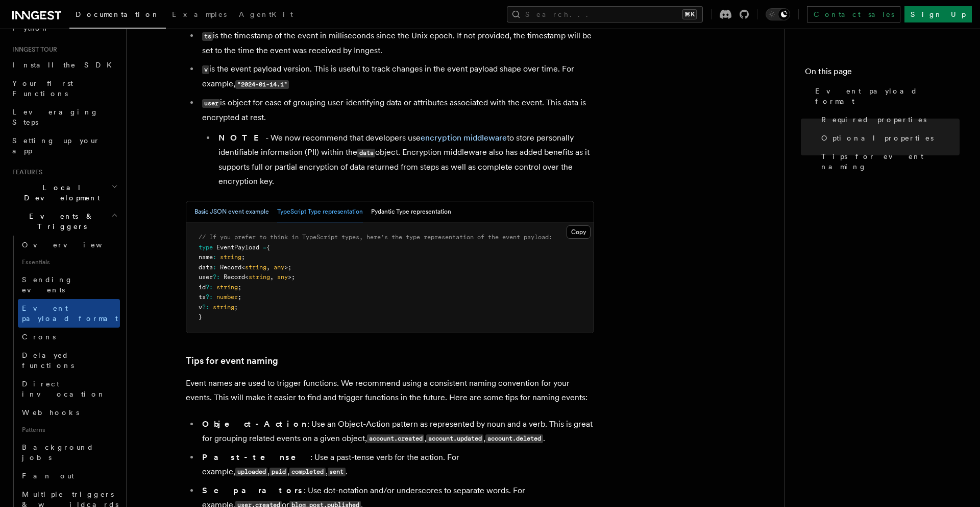 This screenshot has height=507, width=980. Describe the element at coordinates (202, 287) in the screenshot. I see `span: id` at that location.